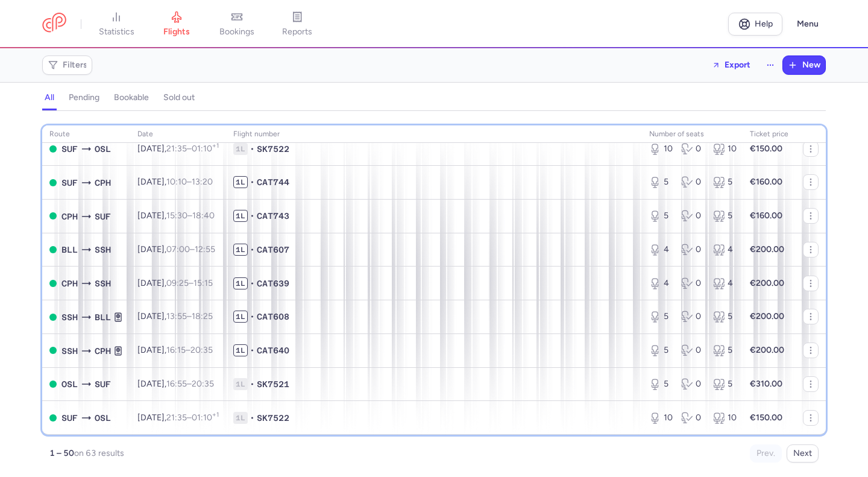 This screenshot has height=477, width=868. I want to click on h4: bookable, so click(131, 98).